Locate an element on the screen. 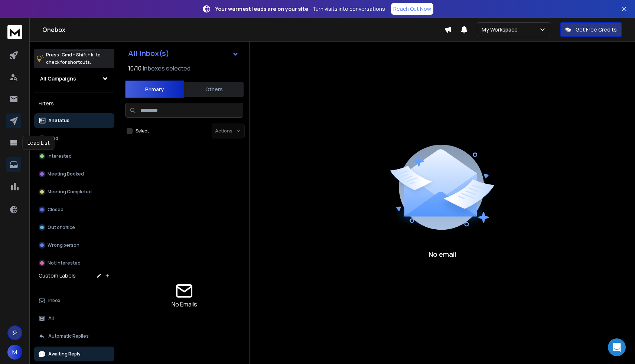  button: Meeting Completed is located at coordinates (74, 192).